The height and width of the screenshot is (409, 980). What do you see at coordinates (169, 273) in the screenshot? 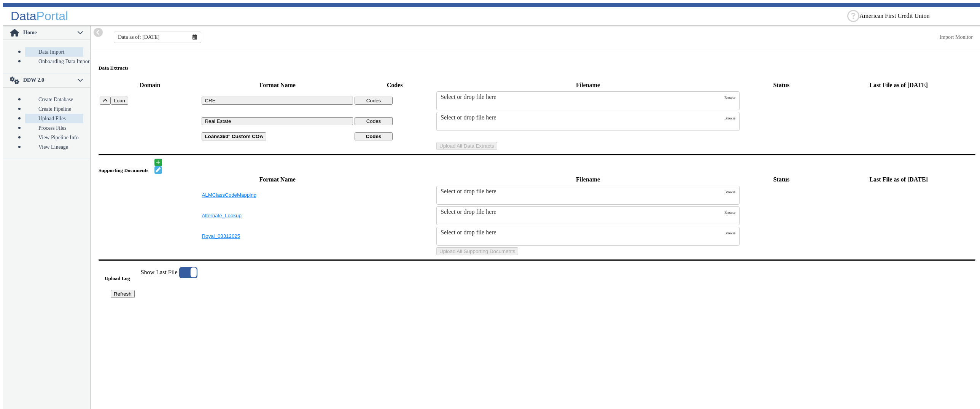
I see `label: Show Last File` at bounding box center [169, 273].